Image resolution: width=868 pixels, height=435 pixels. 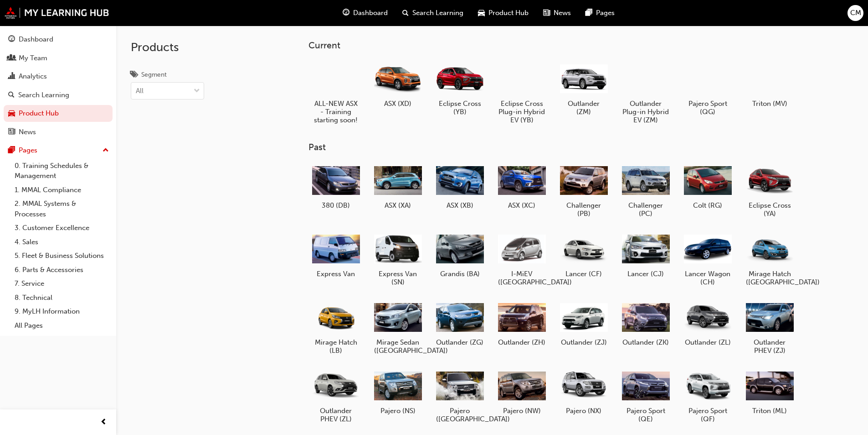 What do you see at coordinates (336, 255) in the screenshot?
I see `a: Express Van` at bounding box center [336, 255].